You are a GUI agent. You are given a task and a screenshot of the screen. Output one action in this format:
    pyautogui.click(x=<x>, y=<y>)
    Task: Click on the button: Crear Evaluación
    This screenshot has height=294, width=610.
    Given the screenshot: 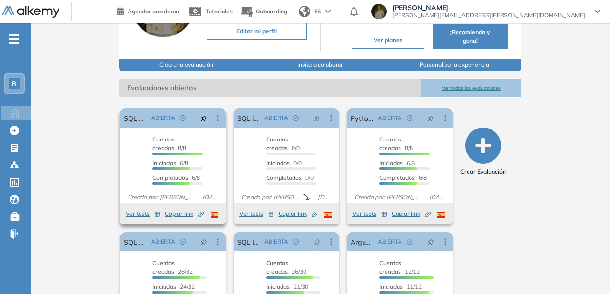 What is the action you would take?
    pyautogui.click(x=483, y=151)
    